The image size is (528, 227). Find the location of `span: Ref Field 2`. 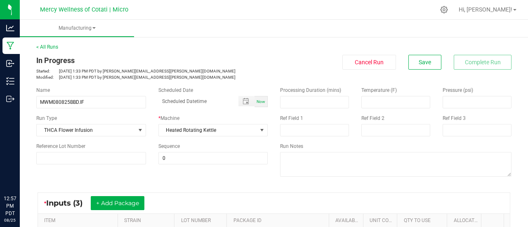

span: Ref Field 2 is located at coordinates (373, 118).